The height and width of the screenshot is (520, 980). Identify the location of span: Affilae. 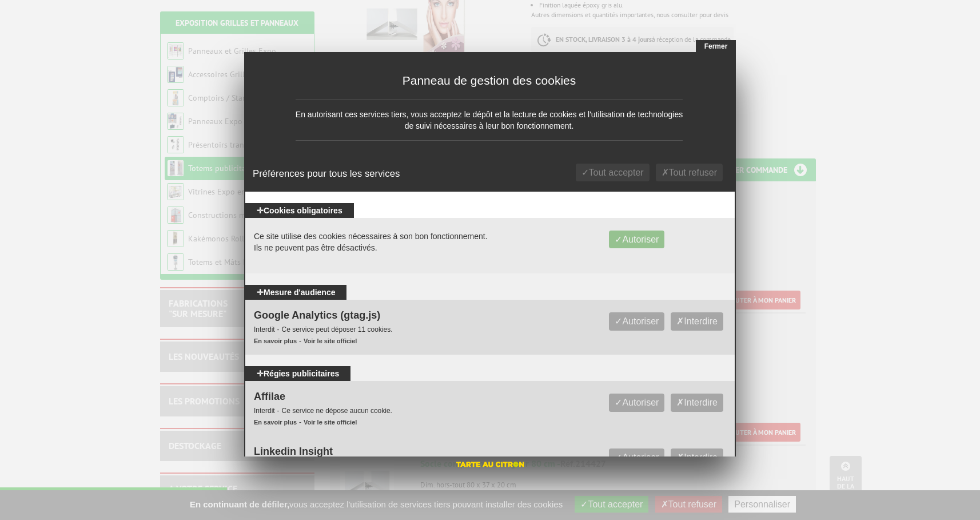
(375, 396).